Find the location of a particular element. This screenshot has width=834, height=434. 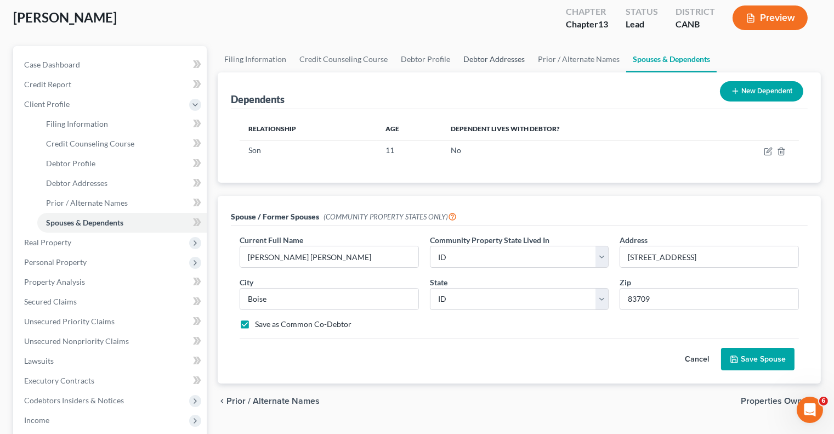

div: CANB is located at coordinates (695, 24).